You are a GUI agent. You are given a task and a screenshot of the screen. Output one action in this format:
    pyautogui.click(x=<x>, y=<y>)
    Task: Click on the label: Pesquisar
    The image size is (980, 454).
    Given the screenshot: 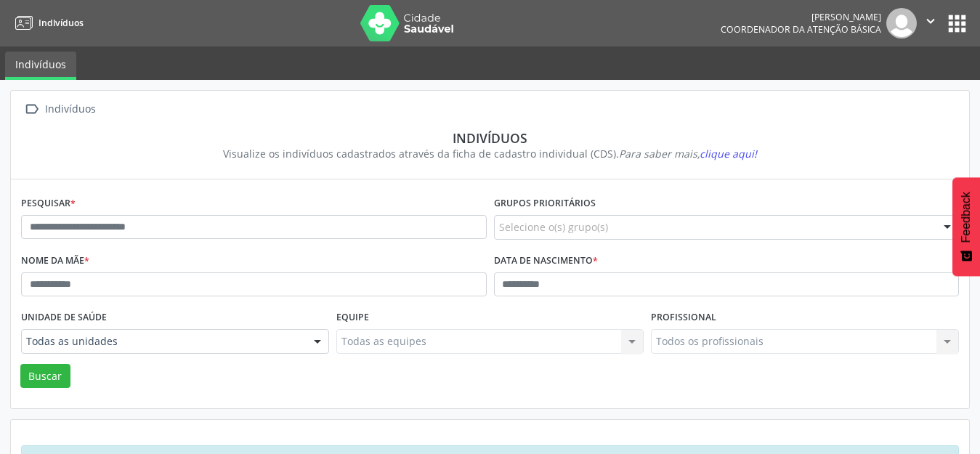 What is the action you would take?
    pyautogui.click(x=48, y=203)
    